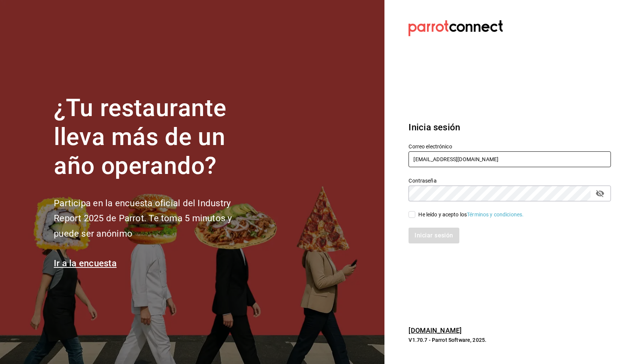 The height and width of the screenshot is (364, 641). What do you see at coordinates (600, 194) in the screenshot?
I see `button: passwordField` at bounding box center [600, 194].